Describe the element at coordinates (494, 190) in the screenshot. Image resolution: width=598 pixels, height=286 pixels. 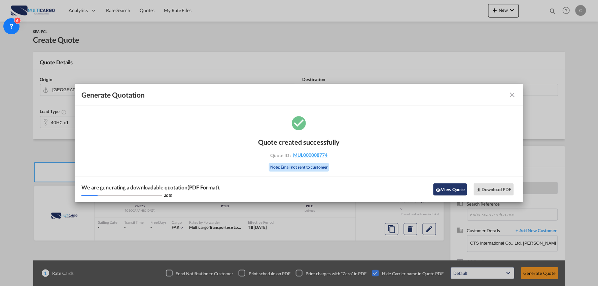
I see `button: Download PDF` at that location.